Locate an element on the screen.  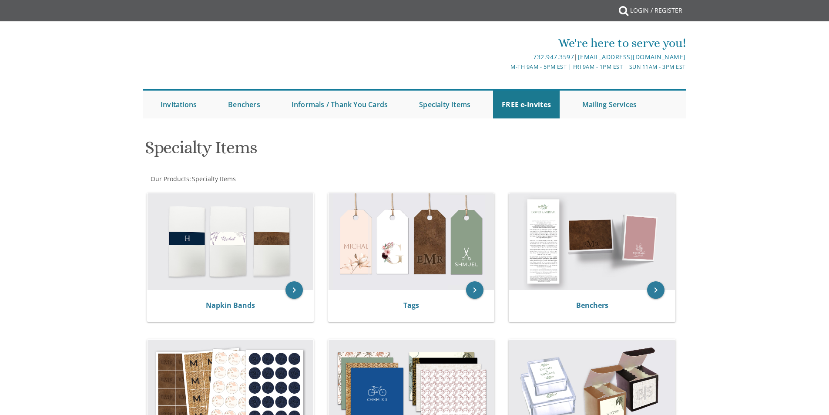
a: Invitations is located at coordinates (178, 104).